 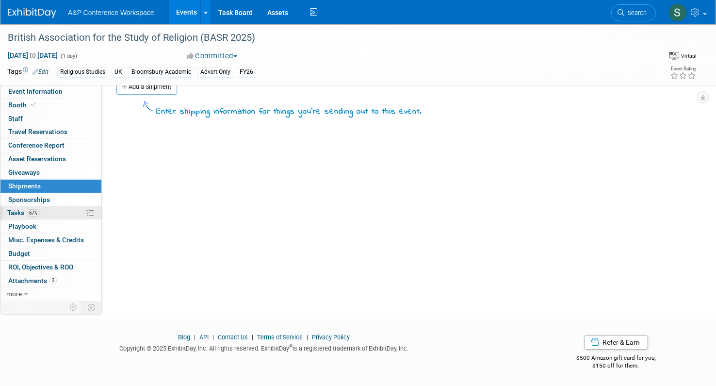 I want to click on a: Privacy Policy, so click(x=331, y=337).